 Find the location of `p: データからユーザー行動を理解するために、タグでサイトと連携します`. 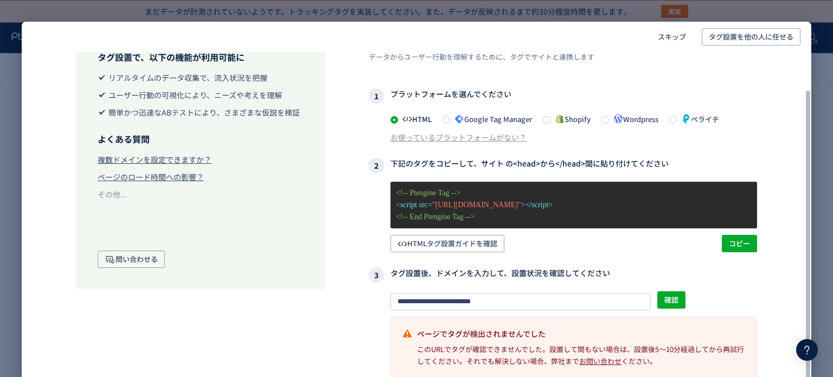

p: データからユーザー行動を理解するために、タグでサイトと連携します is located at coordinates (563, 57).